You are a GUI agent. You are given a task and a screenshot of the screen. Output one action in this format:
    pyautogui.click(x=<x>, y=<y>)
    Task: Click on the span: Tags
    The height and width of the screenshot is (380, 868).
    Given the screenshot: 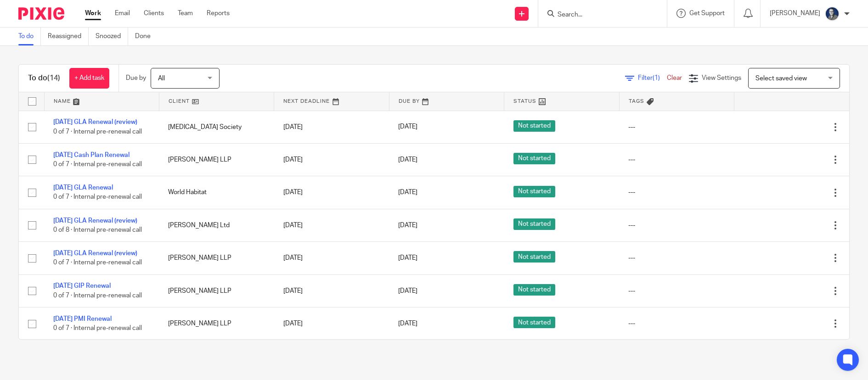 What is the action you would take?
    pyautogui.click(x=636, y=101)
    